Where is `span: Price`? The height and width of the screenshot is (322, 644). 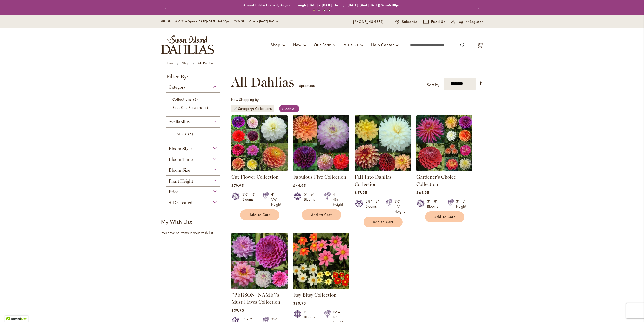
span: Price is located at coordinates (173, 192).